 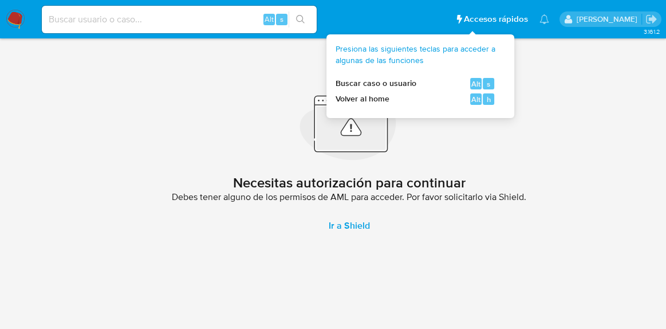 I want to click on a: Salir, so click(x=651, y=19).